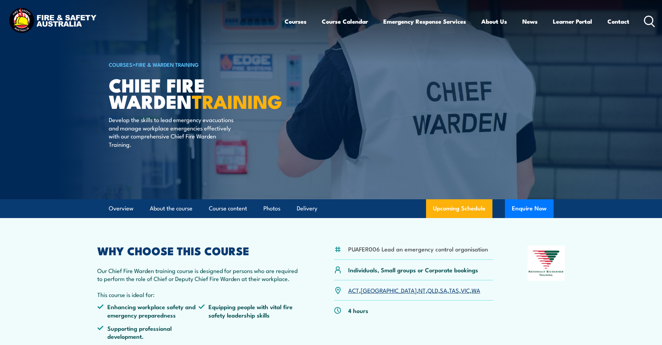 The image size is (662, 345). I want to click on a: ACT, so click(353, 290).